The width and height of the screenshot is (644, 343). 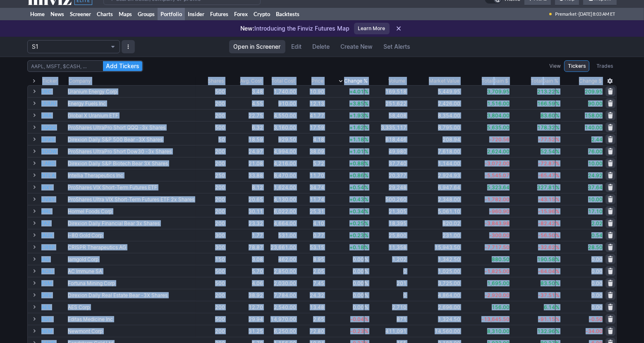 What do you see at coordinates (54, 92) in the screenshot?
I see `a: UEC` at bounding box center [54, 92].